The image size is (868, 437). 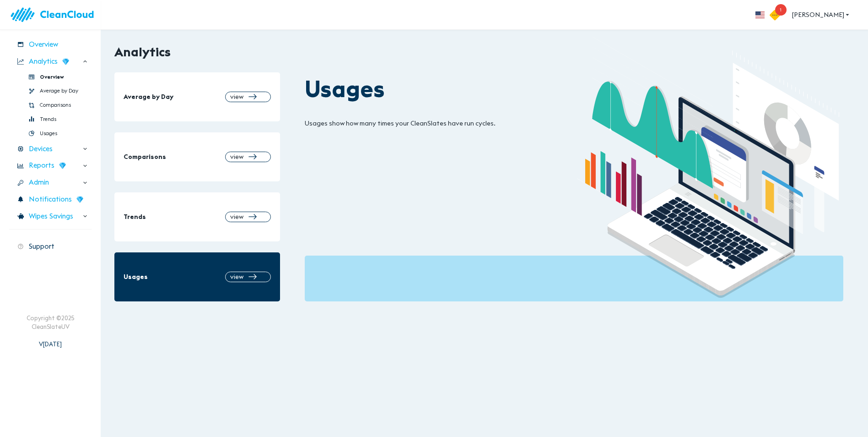 I want to click on div: Support, so click(x=50, y=246).